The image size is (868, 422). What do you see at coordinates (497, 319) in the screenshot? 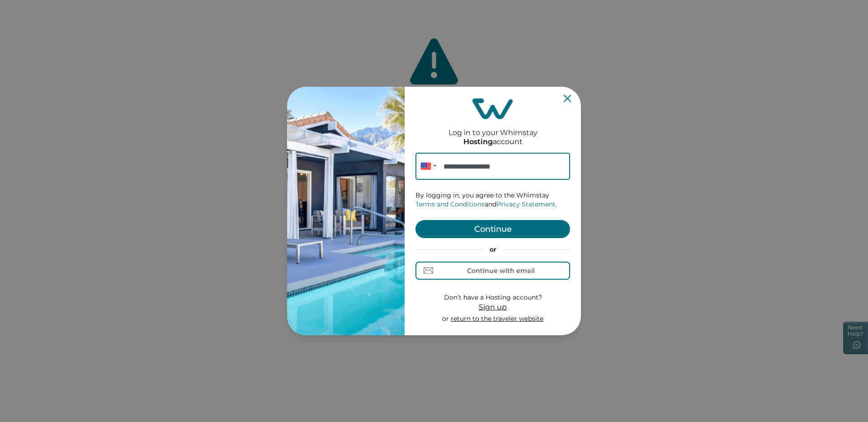
I see `a: return to the traveler website` at bounding box center [497, 319].